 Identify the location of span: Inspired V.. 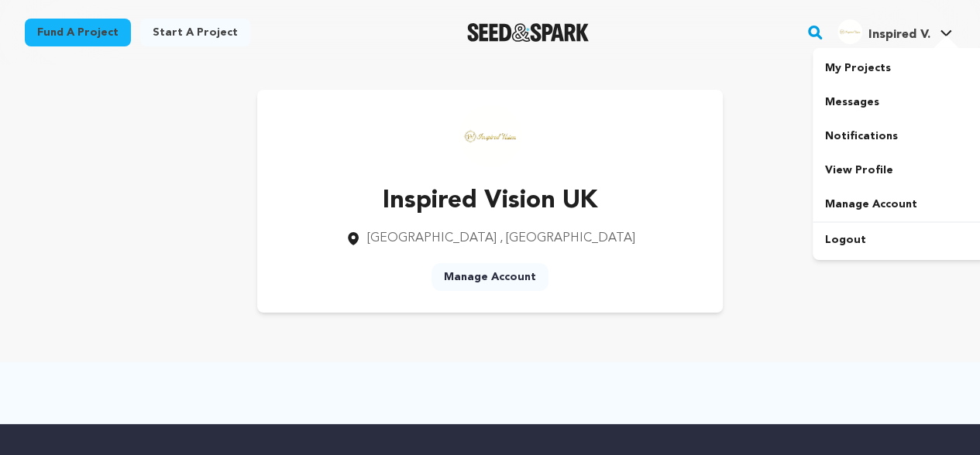
(899, 35).